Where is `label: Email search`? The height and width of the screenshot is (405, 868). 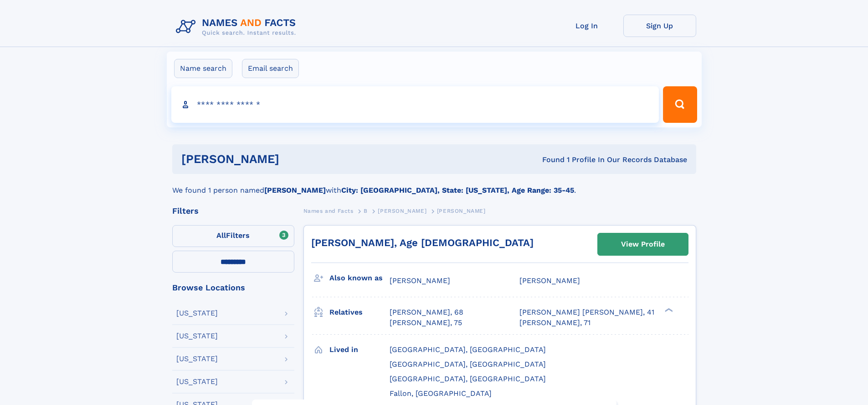
label: Email search is located at coordinates (270, 69).